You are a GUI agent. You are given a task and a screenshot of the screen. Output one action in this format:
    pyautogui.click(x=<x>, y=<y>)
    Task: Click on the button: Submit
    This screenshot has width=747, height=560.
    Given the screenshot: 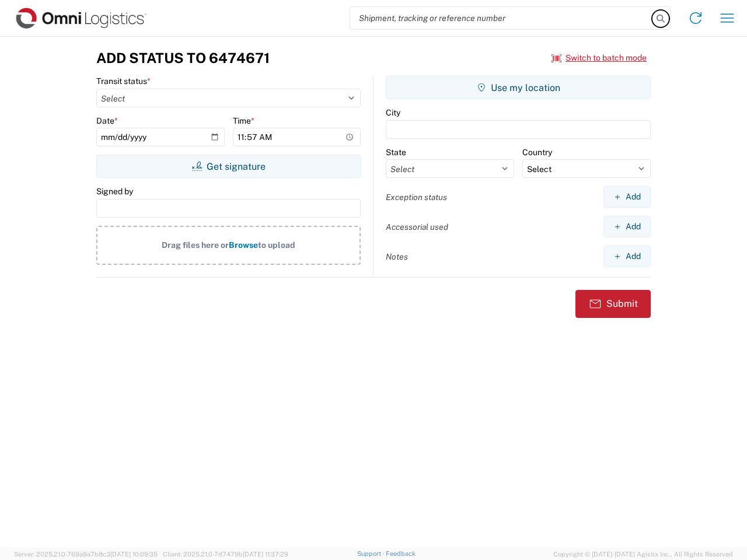 What is the action you would take?
    pyautogui.click(x=613, y=304)
    